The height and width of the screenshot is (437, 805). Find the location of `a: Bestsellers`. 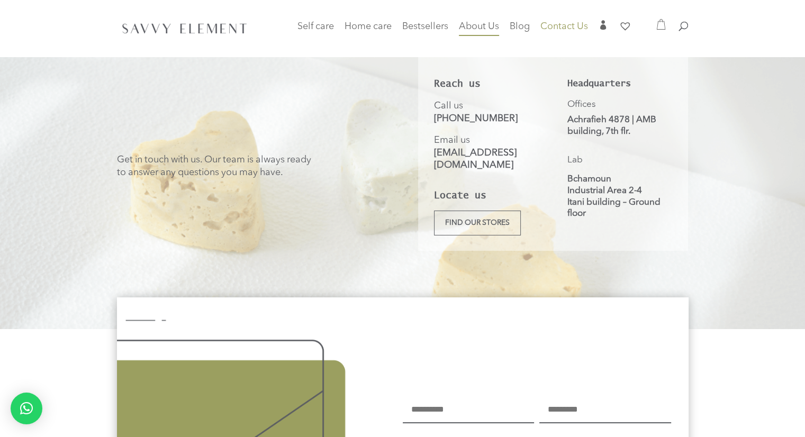

a: Bestsellers is located at coordinates (425, 30).